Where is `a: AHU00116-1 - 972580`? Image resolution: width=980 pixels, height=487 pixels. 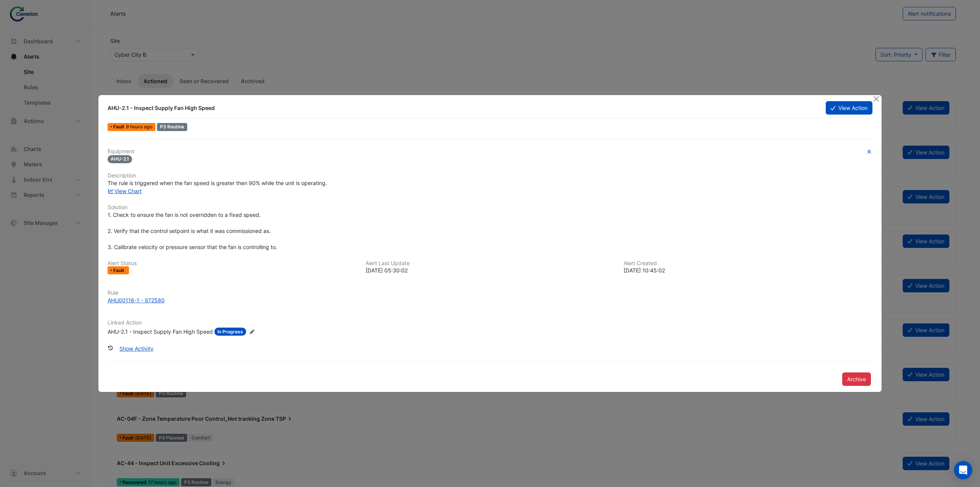
a: AHU00116-1 - 972580 is located at coordinates (490, 300).